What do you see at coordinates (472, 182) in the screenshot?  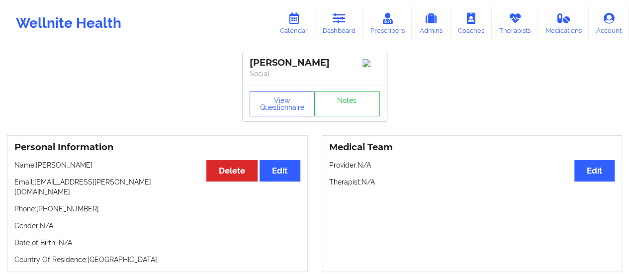 I see `p: Therapist: N/A` at bounding box center [472, 182].